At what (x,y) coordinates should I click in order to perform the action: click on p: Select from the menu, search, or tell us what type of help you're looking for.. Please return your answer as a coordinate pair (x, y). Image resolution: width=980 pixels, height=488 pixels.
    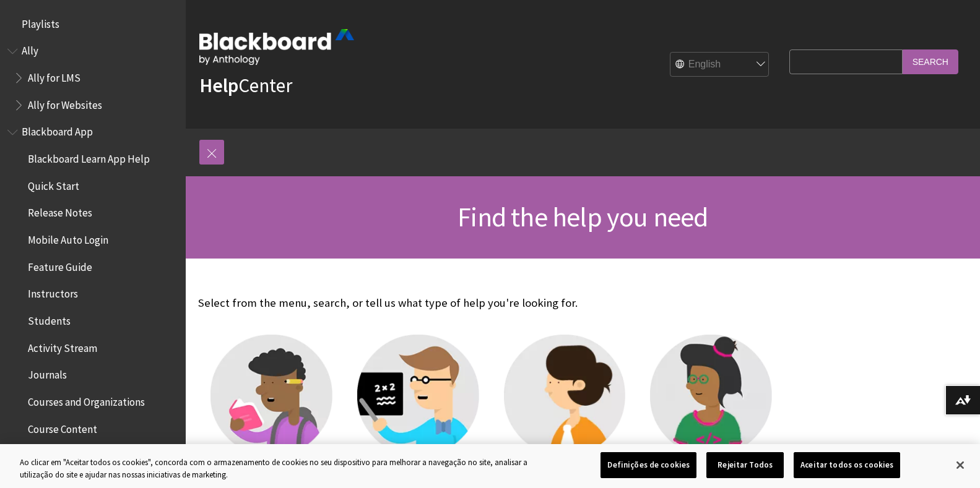
    Looking at the image, I should click on (491, 303).